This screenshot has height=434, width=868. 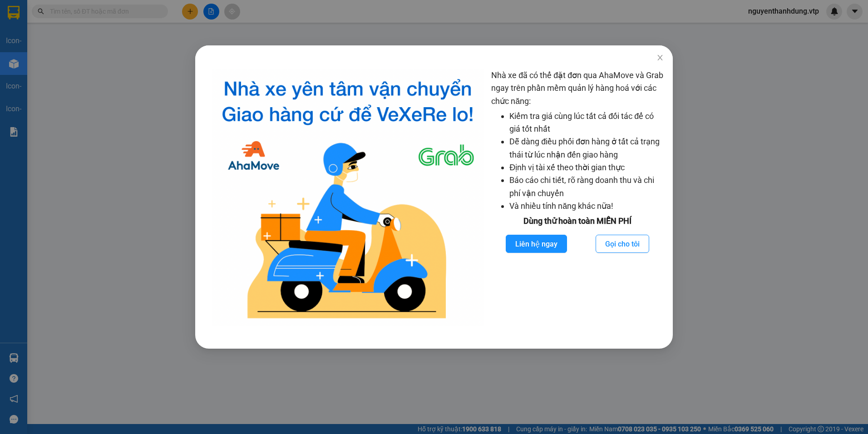 I want to click on li: Kiểm tra giá cùng lúc tất cả đối tác để có giá tốt nhất, so click(x=586, y=122).